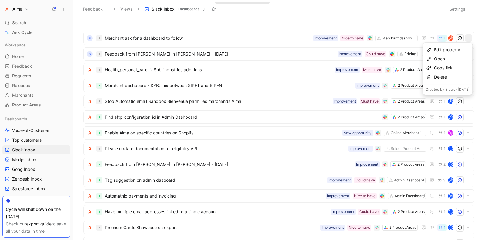 This screenshot has width=485, height=240. What do you see at coordinates (24, 160) in the screenshot?
I see `span: Modjo inbox` at bounding box center [24, 160].